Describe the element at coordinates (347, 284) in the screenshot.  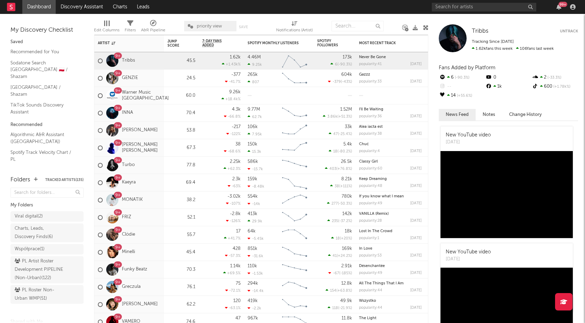
I see `div: 12.8k` at that location.